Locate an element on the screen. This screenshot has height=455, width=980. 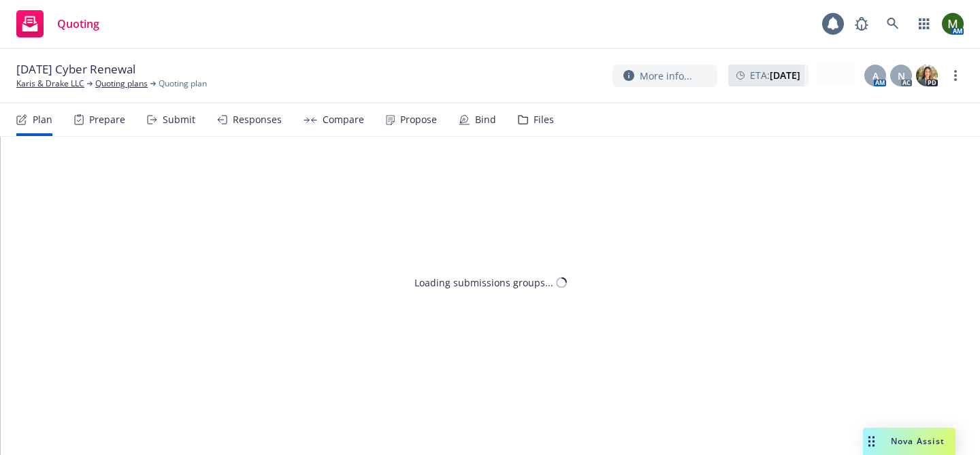
a: more is located at coordinates (956, 75).